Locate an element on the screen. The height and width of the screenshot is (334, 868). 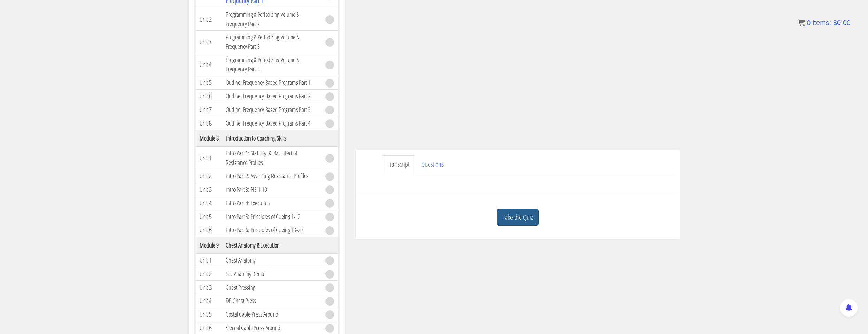
a: Questions is located at coordinates (433, 165).